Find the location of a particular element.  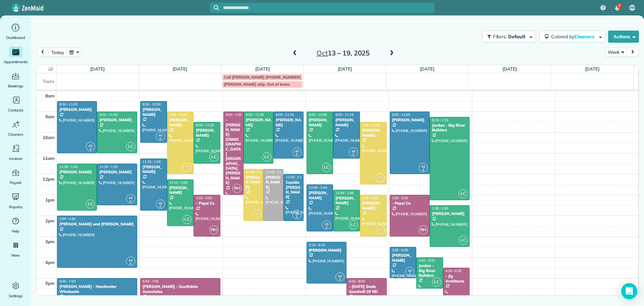

span: 5:00 - 8:00 is located at coordinates (357, 281).